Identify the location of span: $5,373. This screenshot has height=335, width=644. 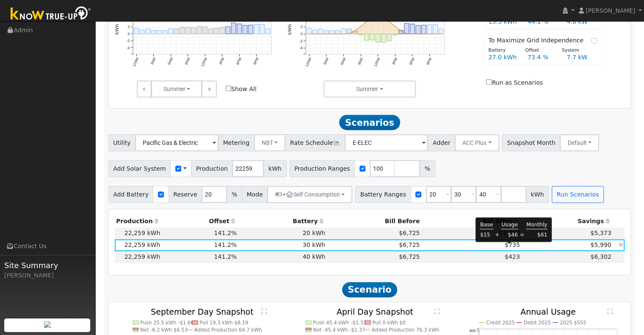
(601, 233).